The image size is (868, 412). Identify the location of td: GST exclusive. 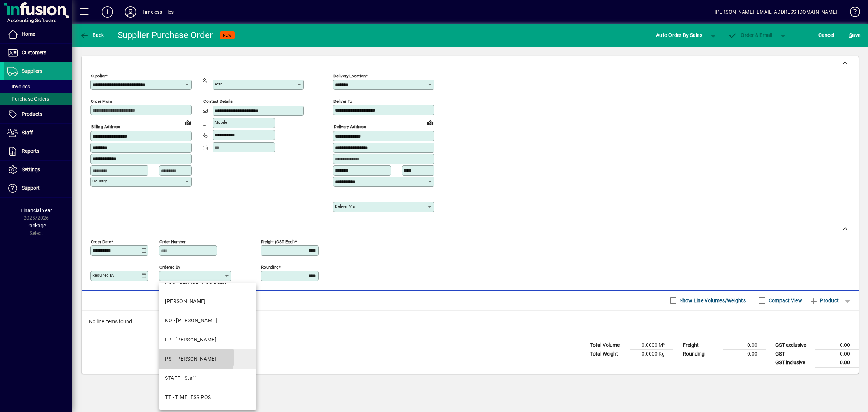
(793, 345).